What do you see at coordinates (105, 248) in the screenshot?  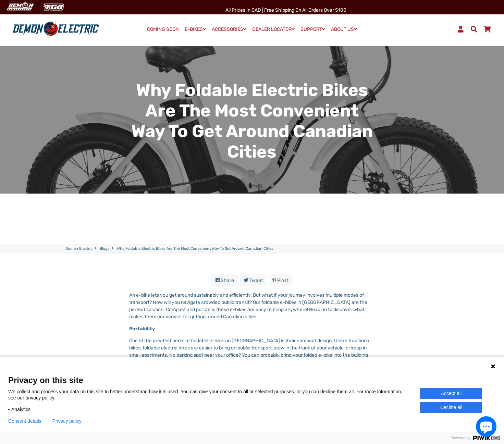 I see `a: Blogs` at bounding box center [105, 248].